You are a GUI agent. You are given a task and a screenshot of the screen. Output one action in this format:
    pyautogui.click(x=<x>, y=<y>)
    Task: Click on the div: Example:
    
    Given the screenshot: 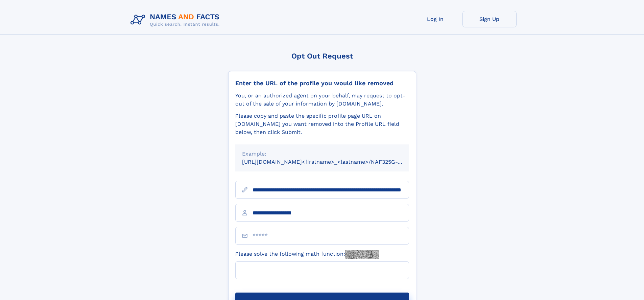 What is the action you would take?
    pyautogui.click(x=322, y=154)
    